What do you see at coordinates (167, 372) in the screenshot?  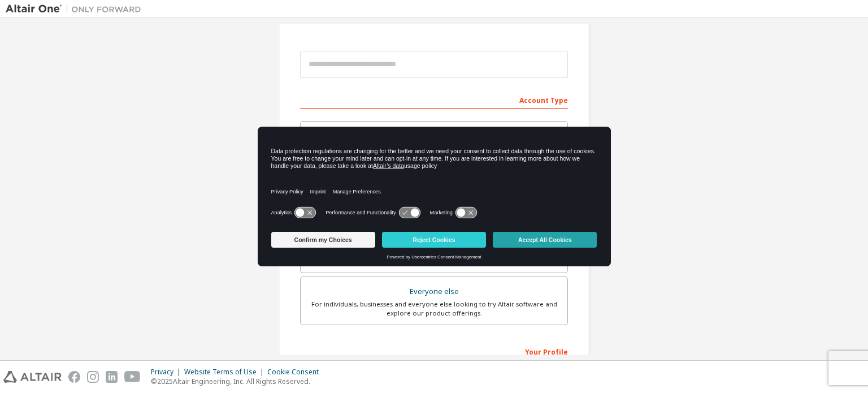 I see `div: Privacy` at bounding box center [167, 372].